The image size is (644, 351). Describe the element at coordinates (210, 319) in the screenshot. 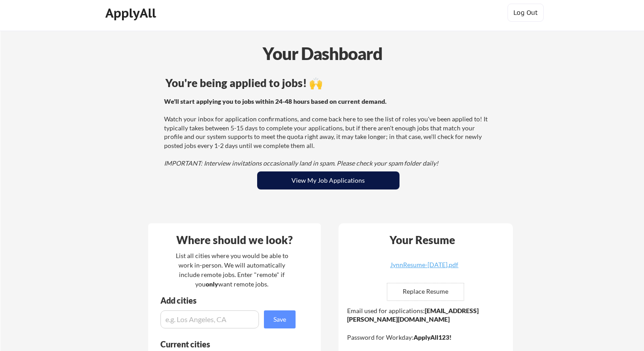

I see `input: e.g. Los Angeles, CA` at that location.